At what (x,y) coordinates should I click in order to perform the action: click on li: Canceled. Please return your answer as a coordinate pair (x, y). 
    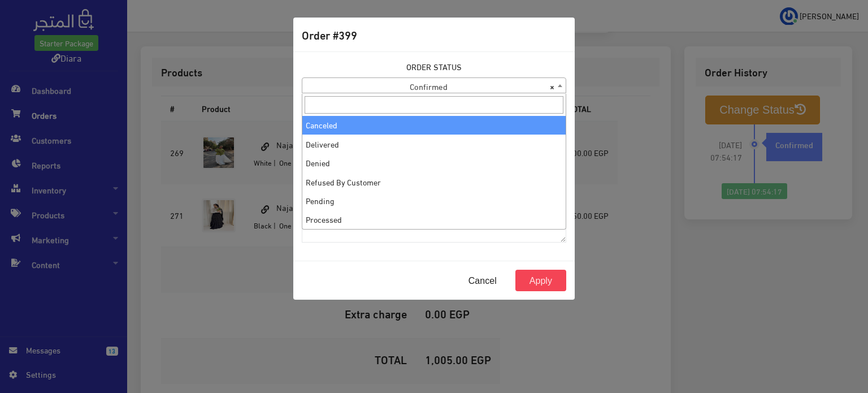
    Looking at the image, I should click on (434, 125).